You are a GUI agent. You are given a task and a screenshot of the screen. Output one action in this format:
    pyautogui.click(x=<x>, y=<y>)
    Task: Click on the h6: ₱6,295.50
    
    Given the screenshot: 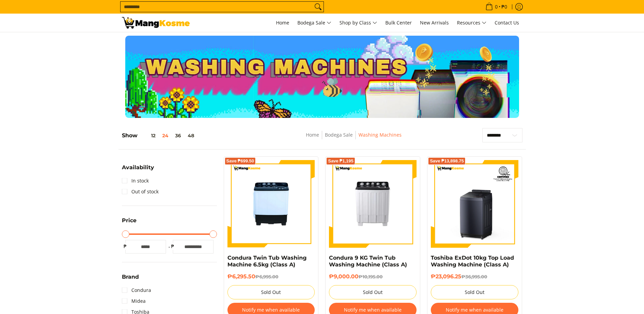 What is the action you would take?
    pyautogui.click(x=271, y=277)
    